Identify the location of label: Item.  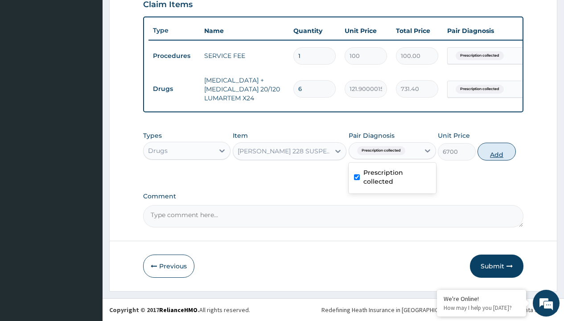
(240, 136).